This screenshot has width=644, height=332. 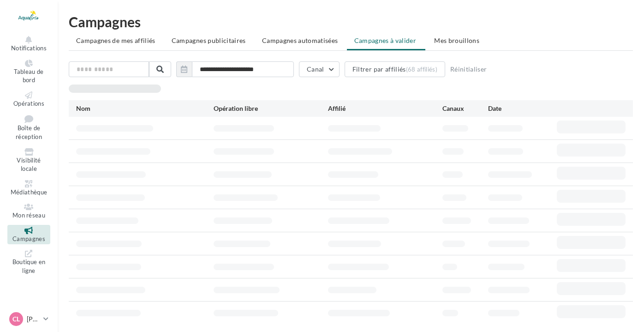 I want to click on span: Visibilité locale, so click(x=29, y=165).